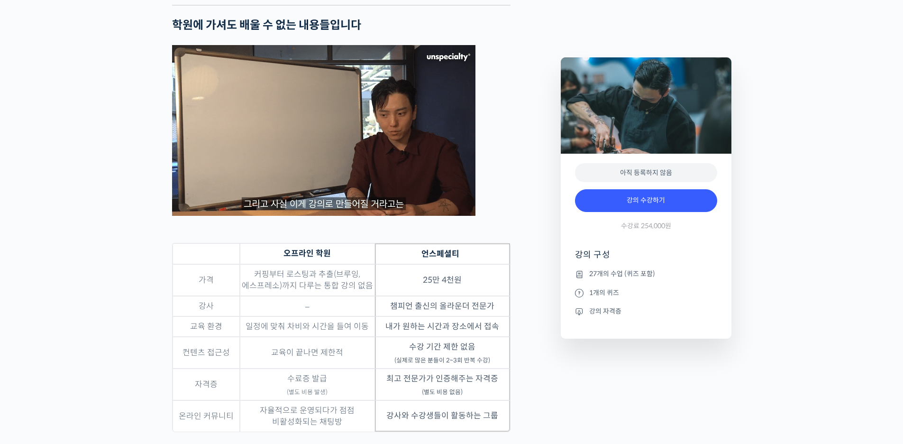 The image size is (903, 444). I want to click on td: 일정에 맞춰 차비와 시간을 들여 이동, so click(307, 326).